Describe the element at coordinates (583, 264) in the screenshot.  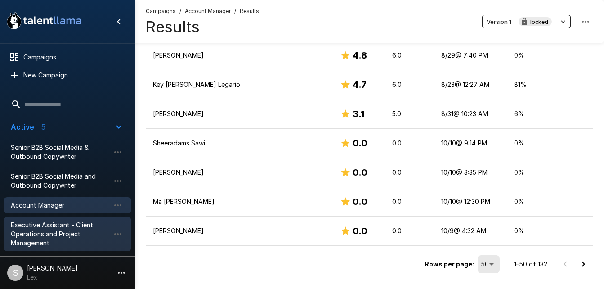
I see `button: Go to next page` at that location.